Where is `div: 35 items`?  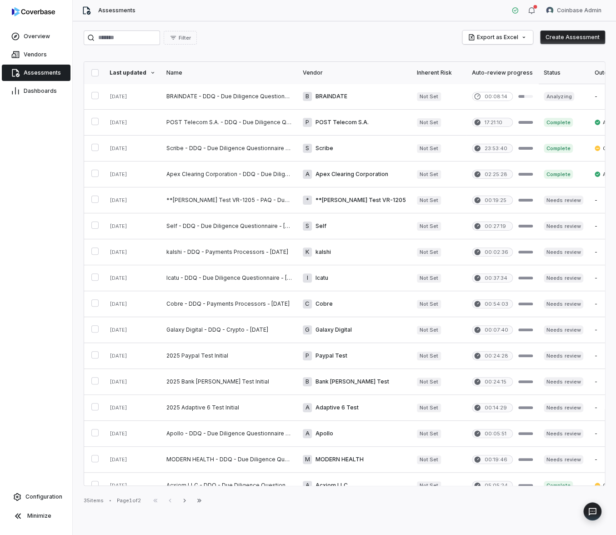
div: 35 items is located at coordinates (94, 500).